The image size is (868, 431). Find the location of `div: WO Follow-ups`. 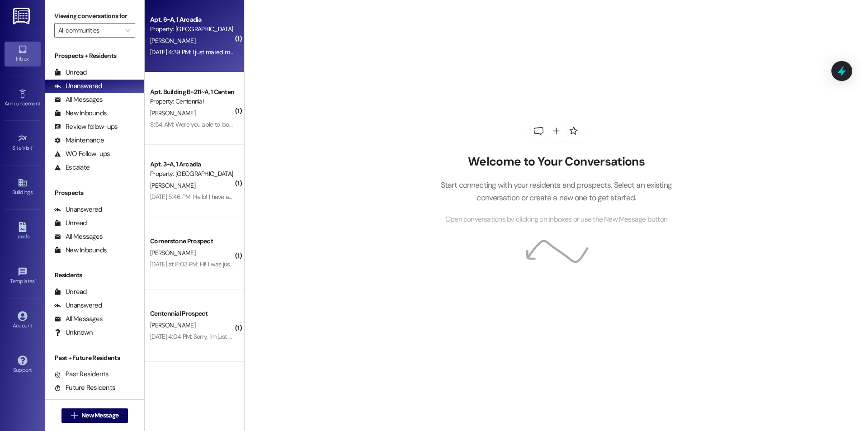

div: WO Follow-ups is located at coordinates (82, 154).